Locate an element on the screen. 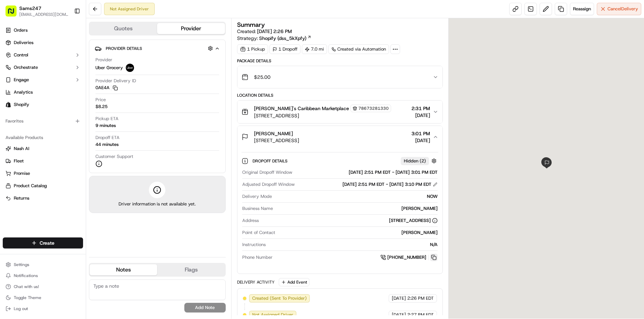  img: Nash is located at coordinates (14, 14).